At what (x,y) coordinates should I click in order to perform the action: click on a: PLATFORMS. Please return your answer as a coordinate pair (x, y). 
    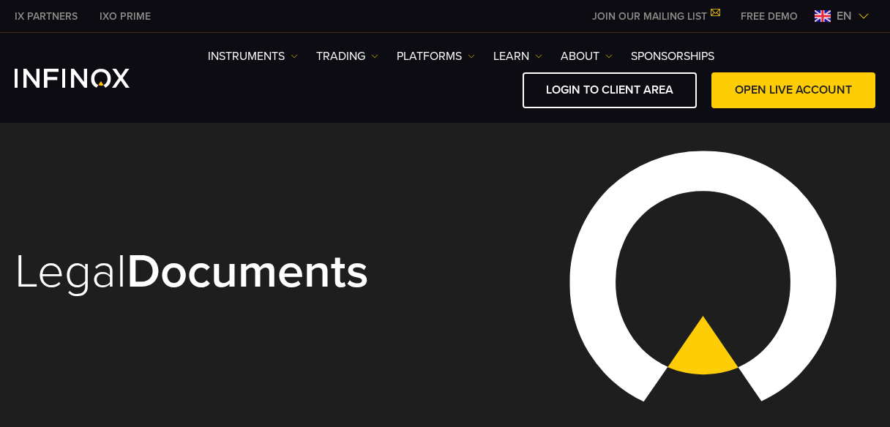
    Looking at the image, I should click on (436, 56).